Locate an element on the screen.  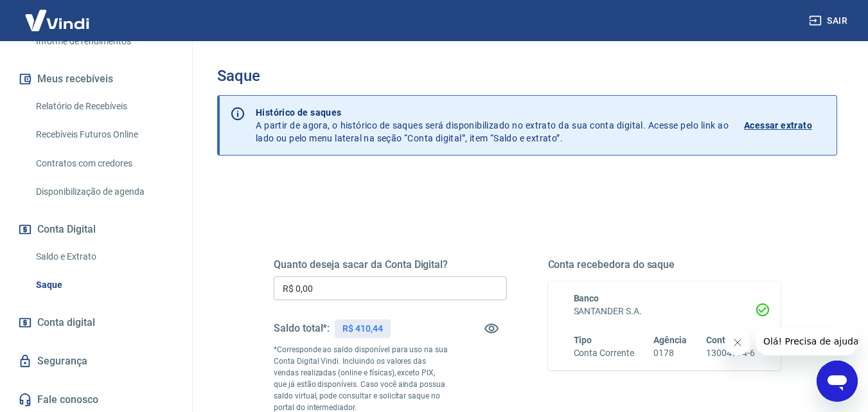
span: Agência is located at coordinates (670, 340).